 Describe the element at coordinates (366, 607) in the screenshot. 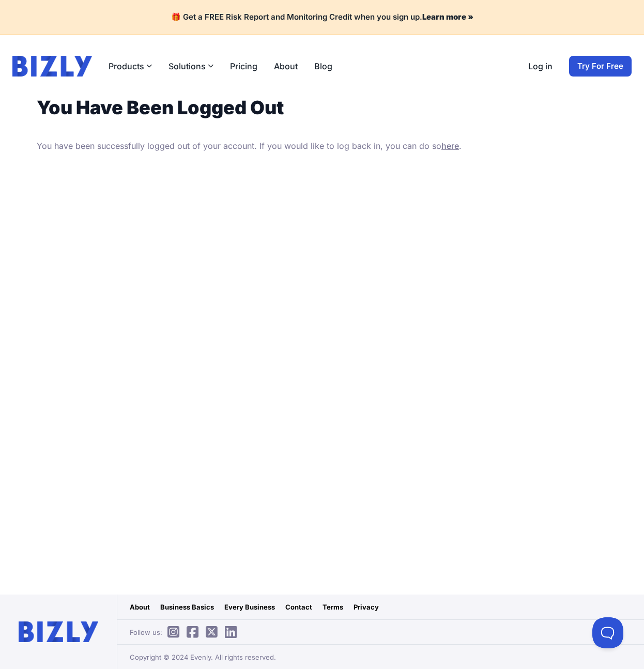

I see `a: Privacy` at that location.